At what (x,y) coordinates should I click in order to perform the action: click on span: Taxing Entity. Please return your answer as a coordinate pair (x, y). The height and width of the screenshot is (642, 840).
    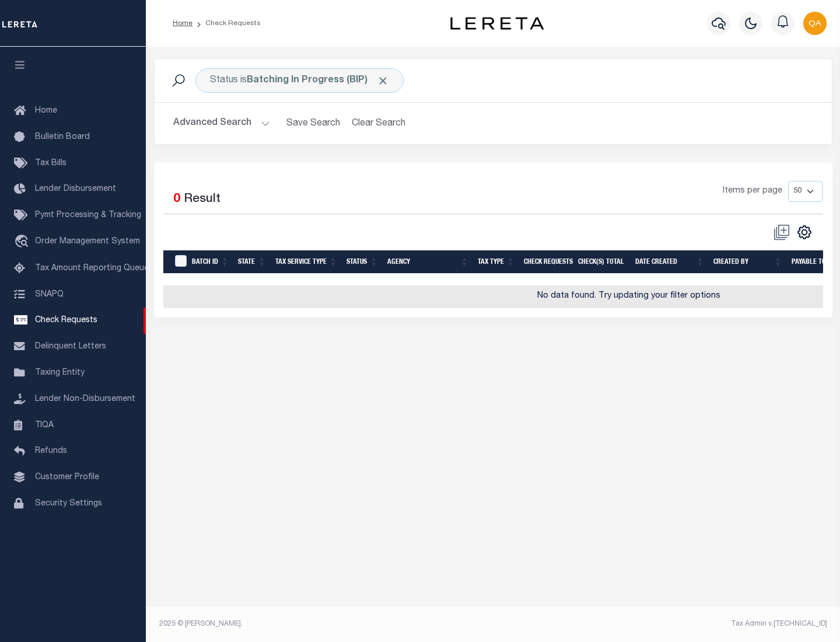
    Looking at the image, I should click on (59, 373).